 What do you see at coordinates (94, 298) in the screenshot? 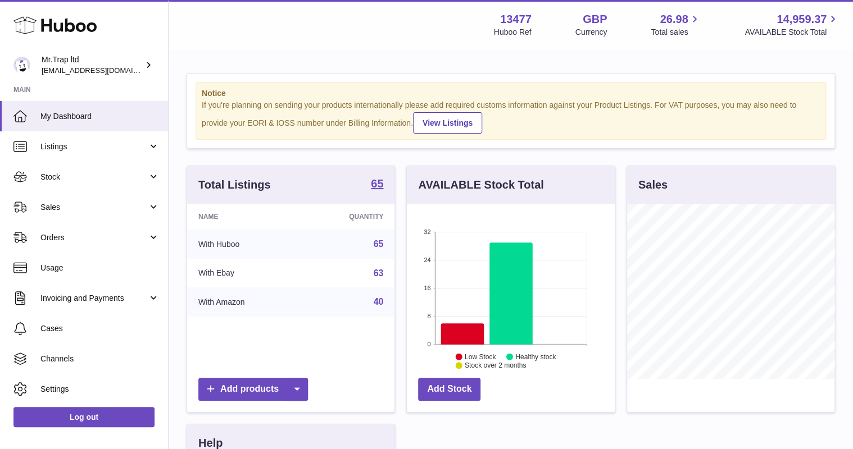
I see `span: Invoicing and Payments` at bounding box center [94, 298].